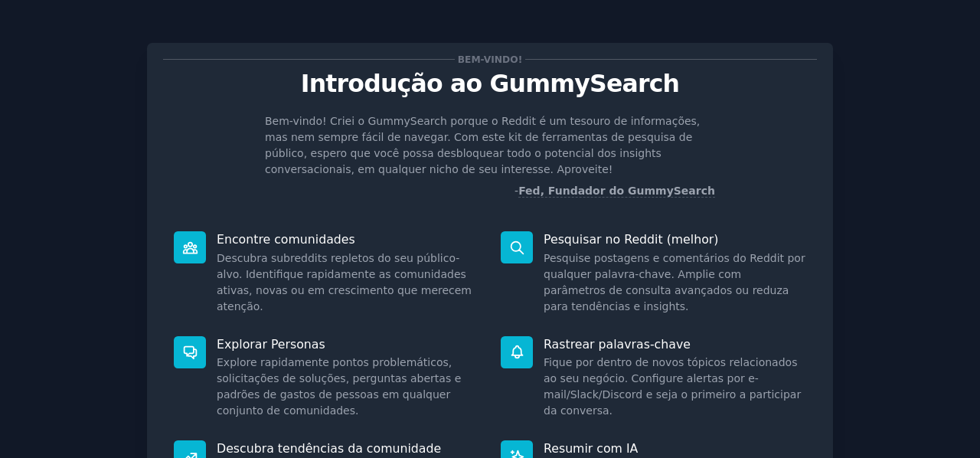 This screenshot has height=458, width=980. I want to click on font: Descubra tendências da comunidade, so click(329, 448).